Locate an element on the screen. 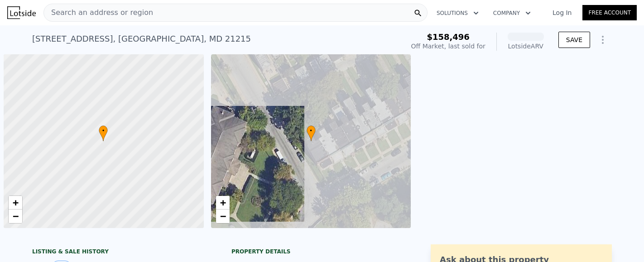  button: SAVE is located at coordinates (574, 40).